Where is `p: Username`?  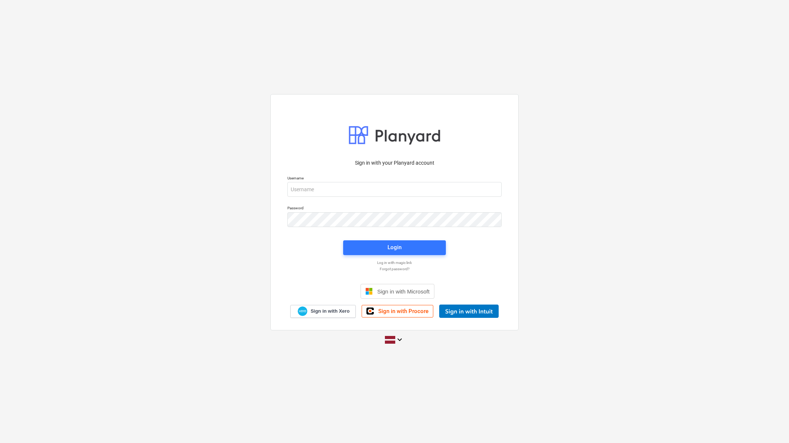 p: Username is located at coordinates (394, 179).